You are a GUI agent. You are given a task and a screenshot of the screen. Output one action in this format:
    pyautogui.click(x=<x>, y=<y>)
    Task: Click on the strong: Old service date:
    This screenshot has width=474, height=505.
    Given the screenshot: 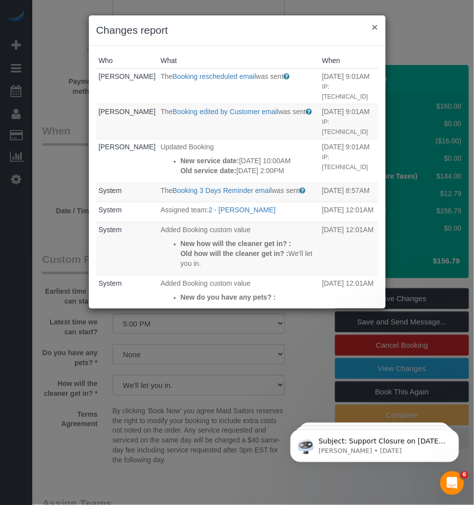 What is the action you would take?
    pyautogui.click(x=208, y=171)
    